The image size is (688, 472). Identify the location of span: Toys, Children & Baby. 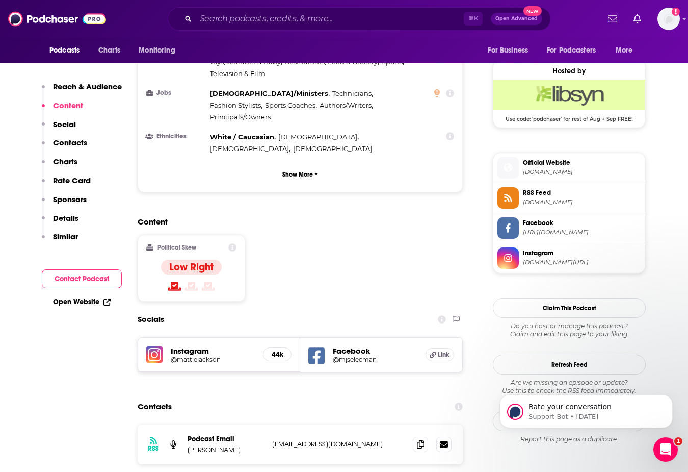
(245, 62).